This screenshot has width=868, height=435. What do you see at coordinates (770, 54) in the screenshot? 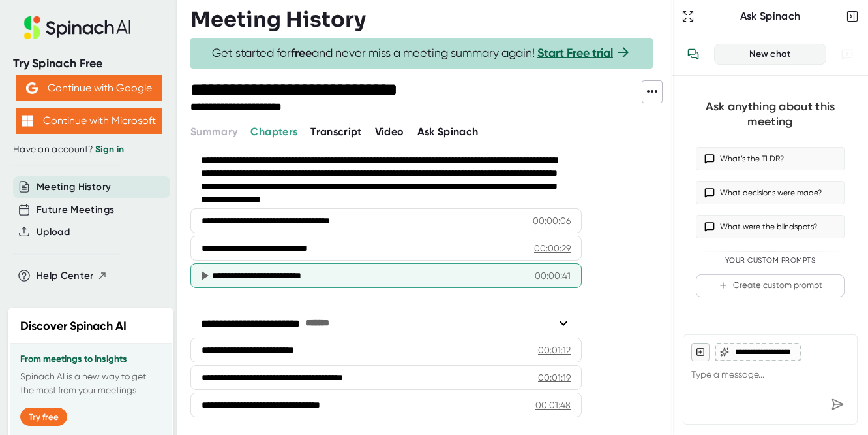
I see `div: New chat` at bounding box center [770, 54].